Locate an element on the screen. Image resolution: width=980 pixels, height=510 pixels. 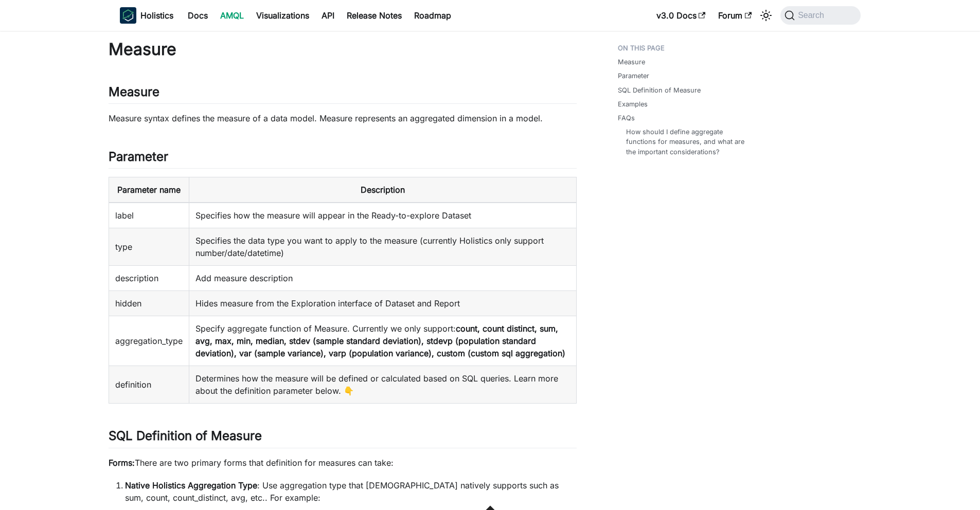
a: SQL Definition of Measure is located at coordinates (659, 90).